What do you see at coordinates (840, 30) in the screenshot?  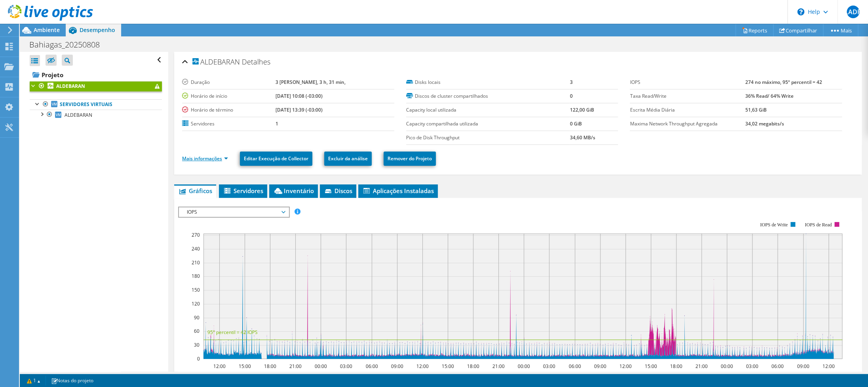 I see `a: Mais` at bounding box center [840, 30].